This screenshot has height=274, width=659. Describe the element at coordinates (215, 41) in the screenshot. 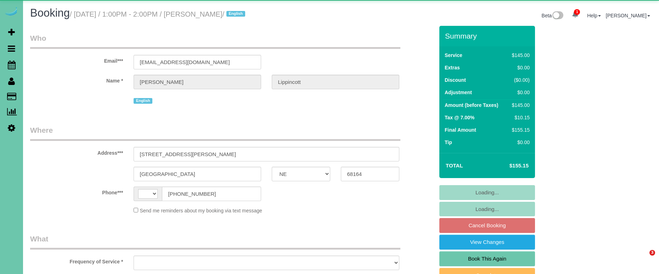

I see `legend: Who` at that location.